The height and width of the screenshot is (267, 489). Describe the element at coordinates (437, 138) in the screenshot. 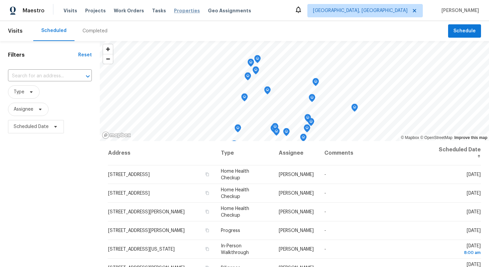

I see `a: OpenStreetMap` at that location.